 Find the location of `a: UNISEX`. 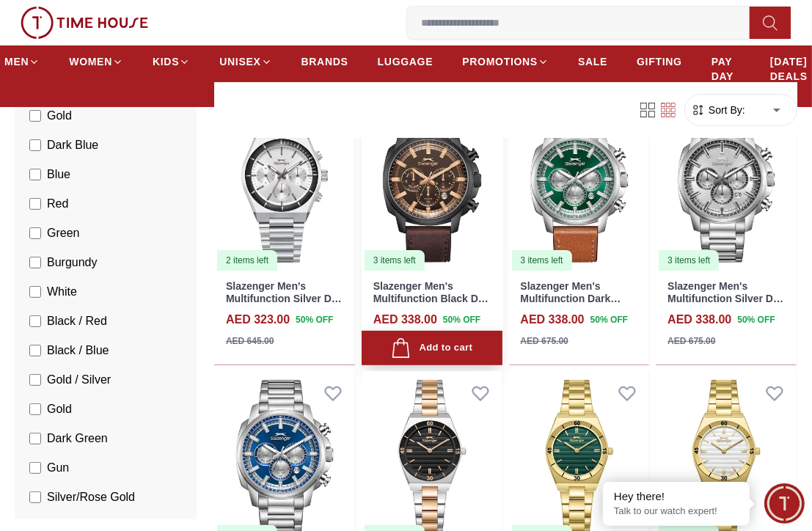

a: UNISEX is located at coordinates (246, 62).